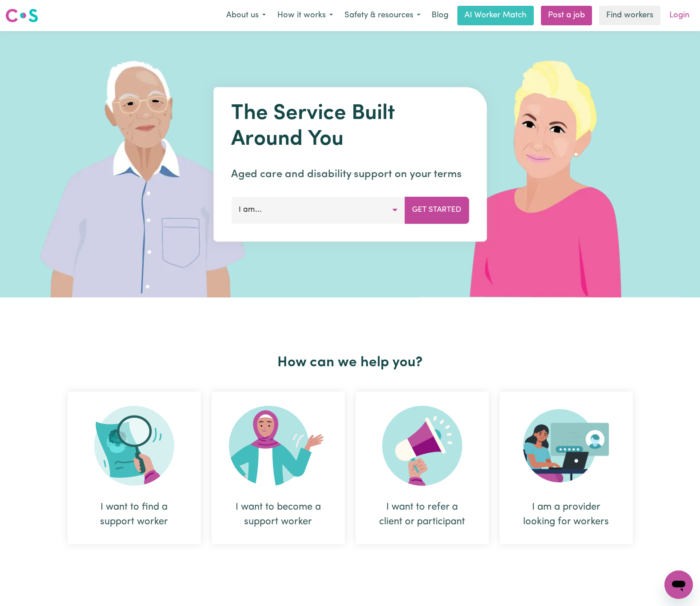 This screenshot has height=606, width=700. What do you see at coordinates (22, 15) in the screenshot?
I see `img: Careseekers logo` at bounding box center [22, 15].